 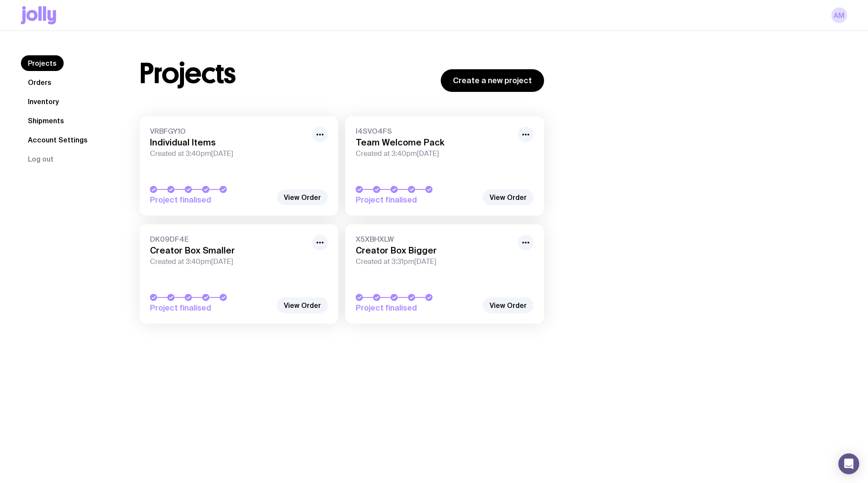 I want to click on a: Create a new project, so click(x=492, y=80).